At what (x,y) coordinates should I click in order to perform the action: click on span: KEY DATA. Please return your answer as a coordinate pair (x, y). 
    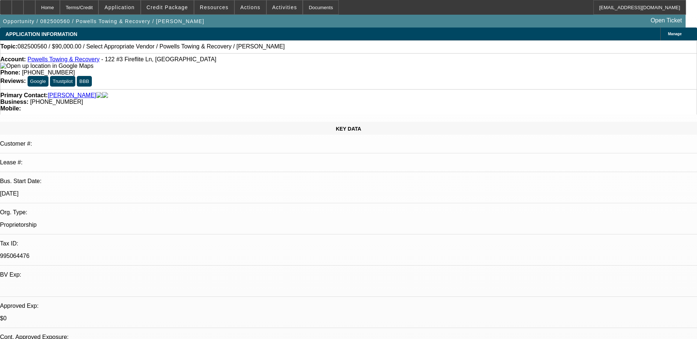
    Looking at the image, I should click on (348, 129).